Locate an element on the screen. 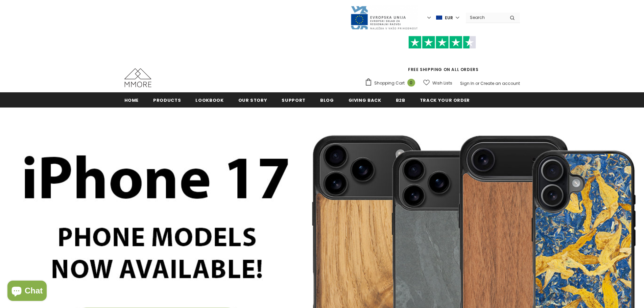 The image size is (644, 308). a: Javni Razpis is located at coordinates (384, 17).